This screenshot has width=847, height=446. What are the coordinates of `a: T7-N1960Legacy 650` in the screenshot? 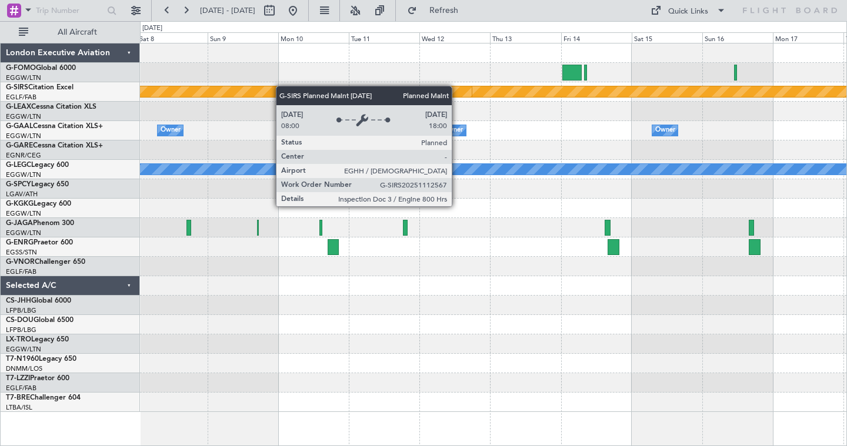 It's located at (41, 359).